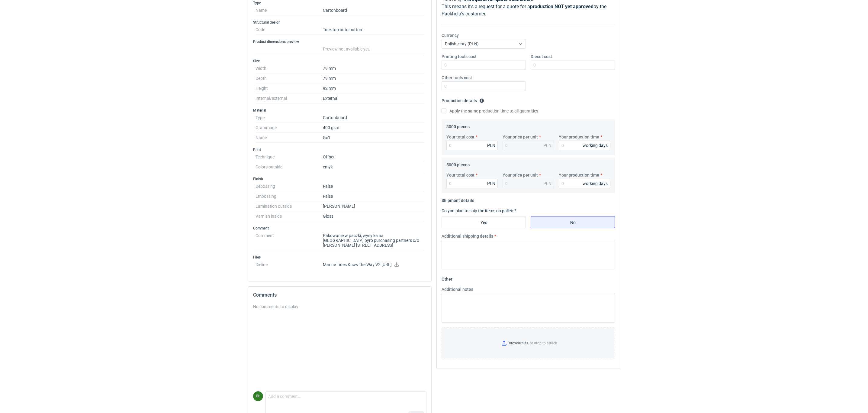  Describe the element at coordinates (462, 44) in the screenshot. I see `span: Polish złoty (PLN)` at that location.